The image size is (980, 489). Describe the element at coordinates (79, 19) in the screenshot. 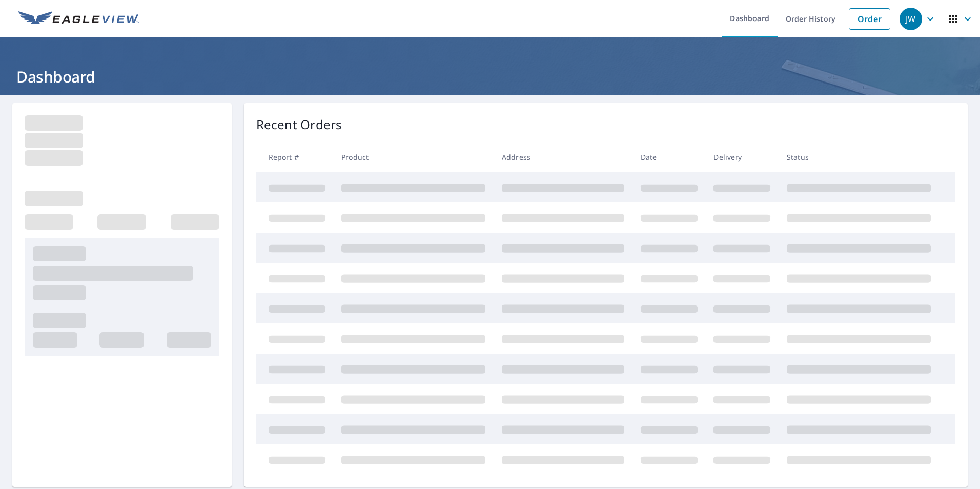

I see `img: EV Logo` at that location.